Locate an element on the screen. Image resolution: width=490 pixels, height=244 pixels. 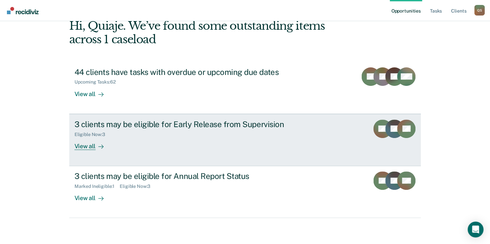
div: Upcoming Tasks : 62 is located at coordinates (98, 82).